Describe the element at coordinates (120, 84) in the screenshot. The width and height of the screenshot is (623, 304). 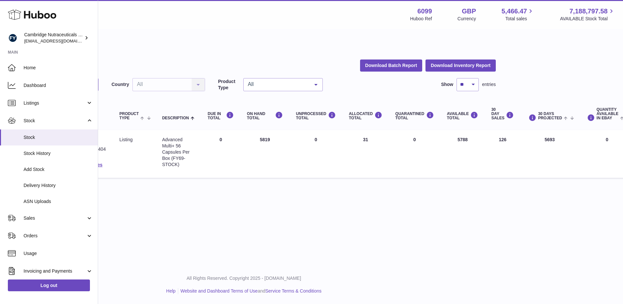
I see `label: Country` at that location.